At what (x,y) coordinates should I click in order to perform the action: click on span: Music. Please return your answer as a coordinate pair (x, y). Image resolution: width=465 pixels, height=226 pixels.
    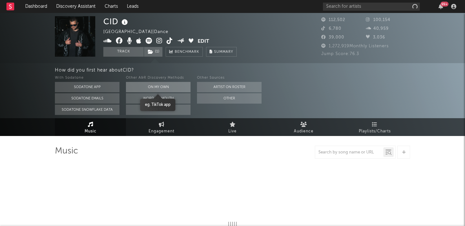
    Looking at the image, I should click on (91, 131).